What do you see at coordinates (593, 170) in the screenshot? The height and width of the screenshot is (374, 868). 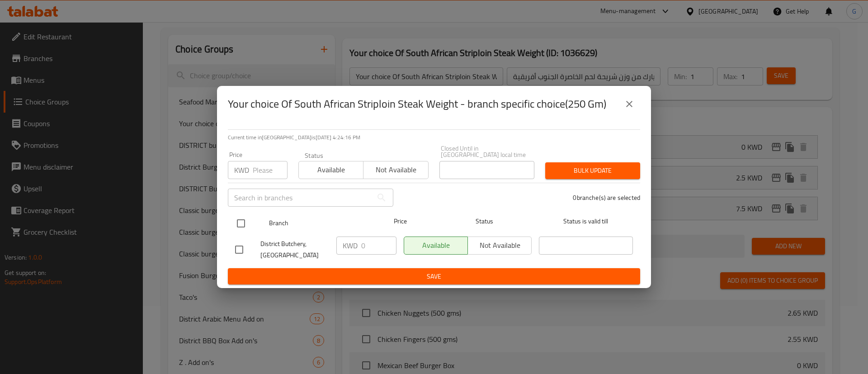 I see `button: Bulk update` at bounding box center [593, 170].